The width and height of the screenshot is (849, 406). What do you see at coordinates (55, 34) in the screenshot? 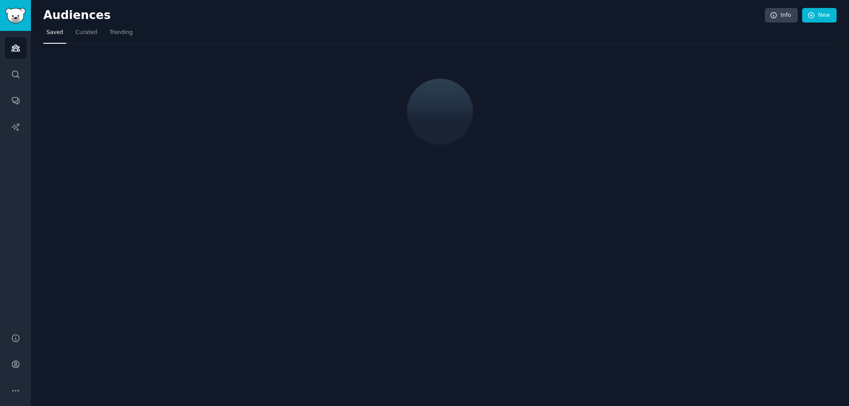
I see `a: Saved` at bounding box center [55, 34].